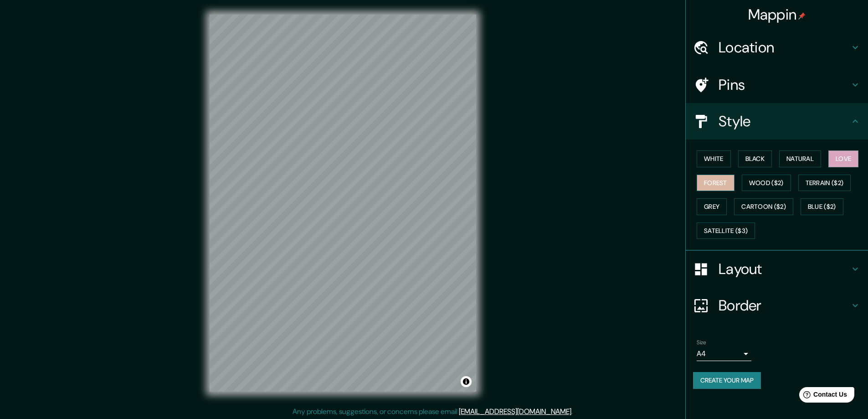  Describe the element at coordinates (433, 412) in the screenshot. I see `p: Any problems, suggestions, or concerns please email .` at that location.